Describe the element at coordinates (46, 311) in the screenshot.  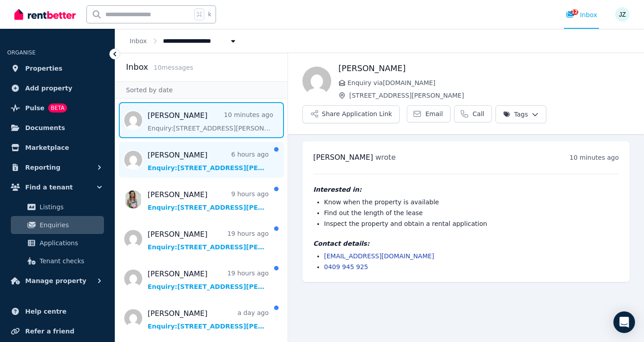
I see `span: Help centre` at that location.